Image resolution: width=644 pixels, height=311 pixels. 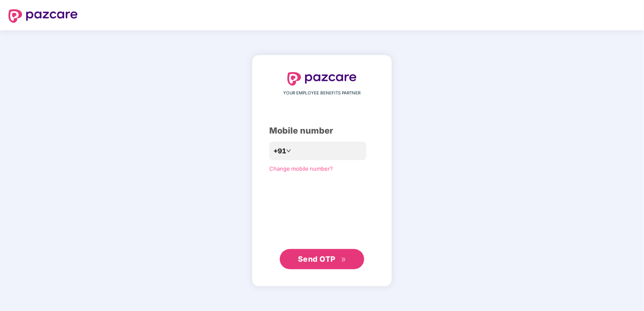 I want to click on a: Change mobile number?, so click(x=301, y=169).